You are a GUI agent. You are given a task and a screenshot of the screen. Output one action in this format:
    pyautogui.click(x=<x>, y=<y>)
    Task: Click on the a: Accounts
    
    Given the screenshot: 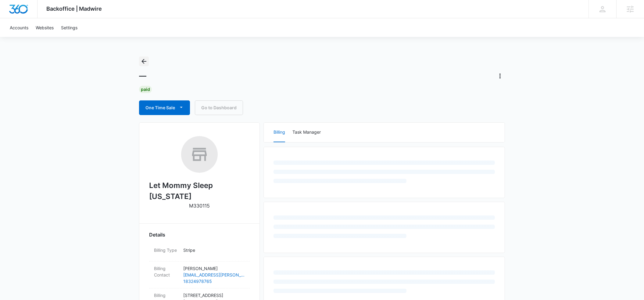 What is the action you would take?
    pyautogui.click(x=19, y=28)
    